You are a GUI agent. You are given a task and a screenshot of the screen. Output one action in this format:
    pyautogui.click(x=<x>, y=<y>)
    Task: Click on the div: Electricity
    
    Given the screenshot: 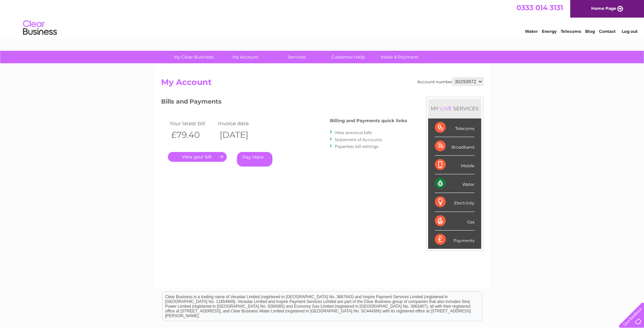 What is the action you would take?
    pyautogui.click(x=455, y=202)
    